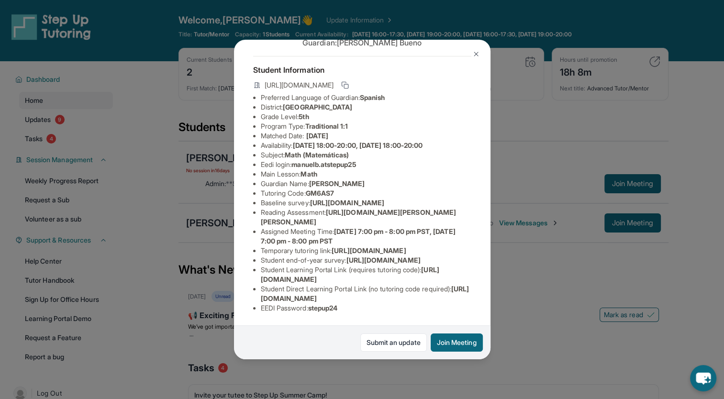 Image resolution: width=724 pixels, height=399 pixels. I want to click on span: manuelb.atstepup25, so click(324, 164).